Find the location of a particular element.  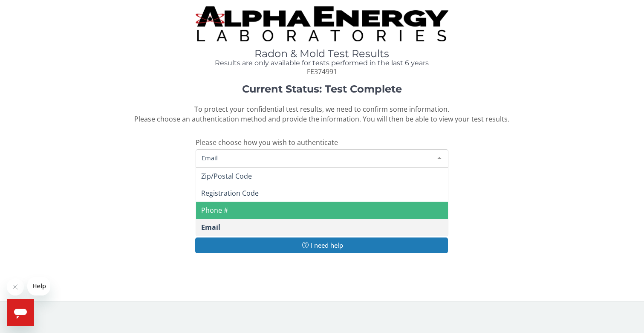

h1: Radon & Mold Test Results is located at coordinates (322, 54).